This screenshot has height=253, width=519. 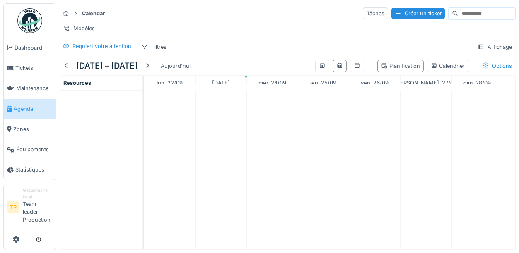 What do you see at coordinates (272, 83) in the screenshot?
I see `a: 24 septembre 2025` at bounding box center [272, 83].